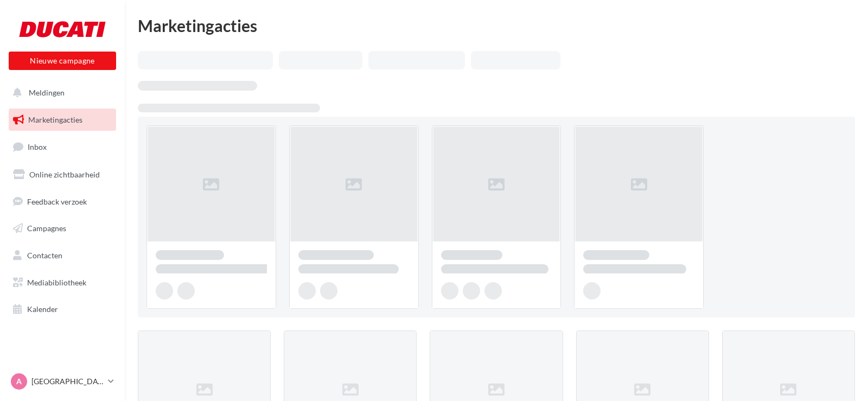 This screenshot has height=401, width=868. I want to click on a: Marketingacties, so click(63, 120).